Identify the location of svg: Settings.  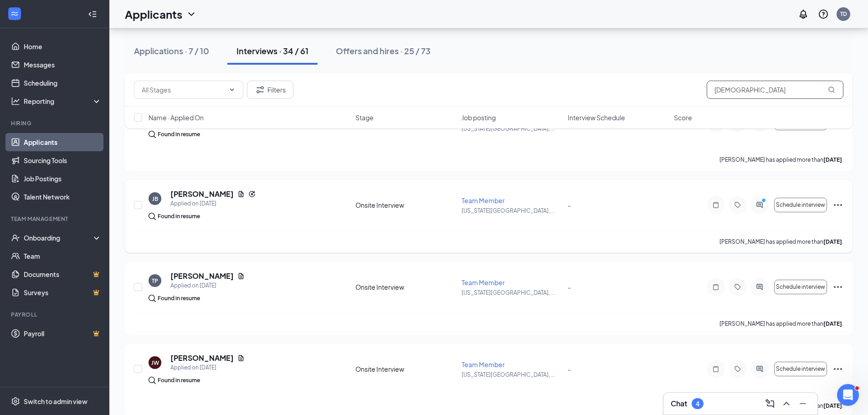
(15, 401).